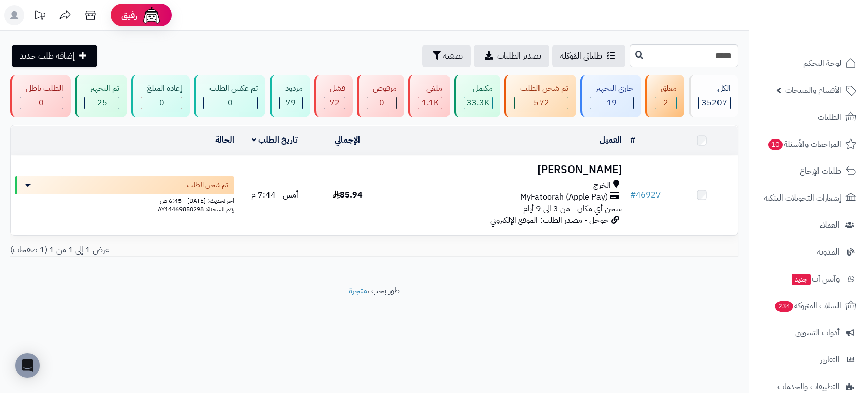 This screenshot has height=393, width=868. I want to click on span: 25, so click(102, 103).